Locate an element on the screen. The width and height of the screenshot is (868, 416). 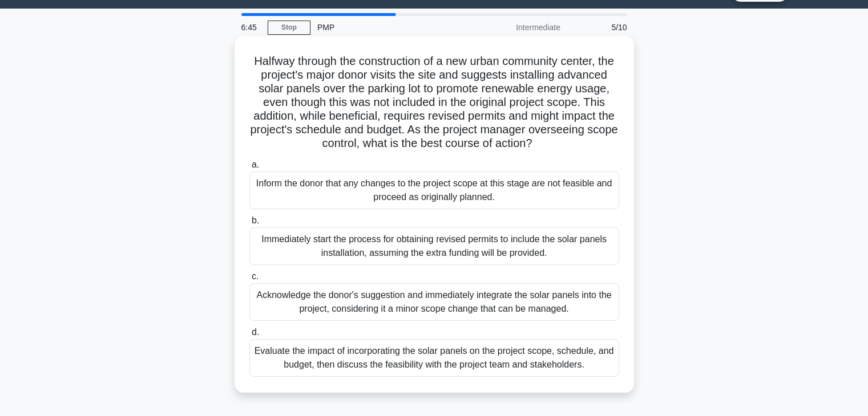
div: Acknowledge the donor's suggestion and immediately integrate the solar panels into the project, c... is located at coordinates (434, 302).